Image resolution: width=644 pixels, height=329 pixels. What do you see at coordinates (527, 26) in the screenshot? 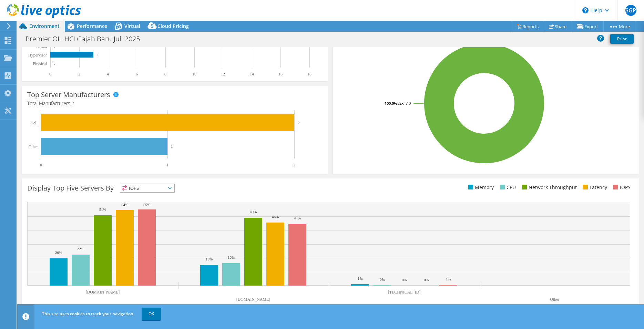
I see `a: Reports` at bounding box center [527, 26].